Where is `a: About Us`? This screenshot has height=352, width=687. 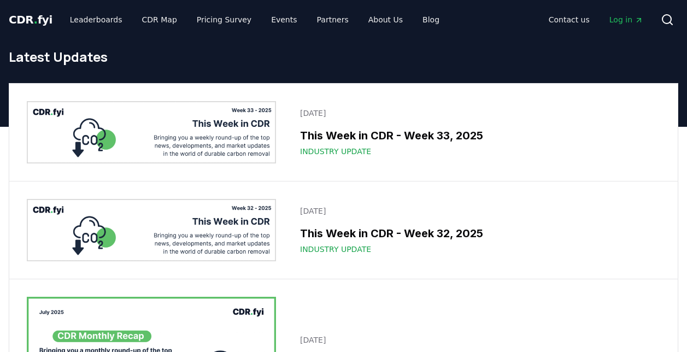
a: About Us is located at coordinates (385, 20).